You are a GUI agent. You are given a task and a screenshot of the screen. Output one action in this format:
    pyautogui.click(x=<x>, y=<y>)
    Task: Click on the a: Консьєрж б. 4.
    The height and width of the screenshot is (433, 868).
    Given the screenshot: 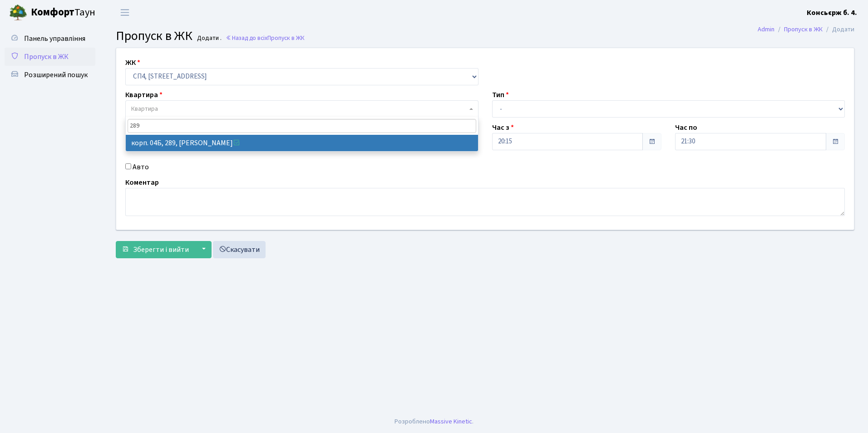 What is the action you would take?
    pyautogui.click(x=832, y=12)
    